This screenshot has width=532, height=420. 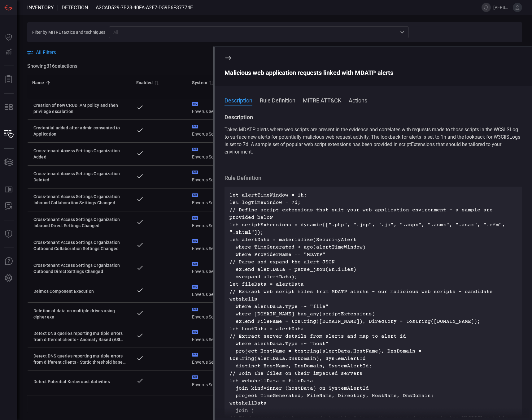 I want to click on button: MITRE ATT&CK, so click(x=322, y=100).